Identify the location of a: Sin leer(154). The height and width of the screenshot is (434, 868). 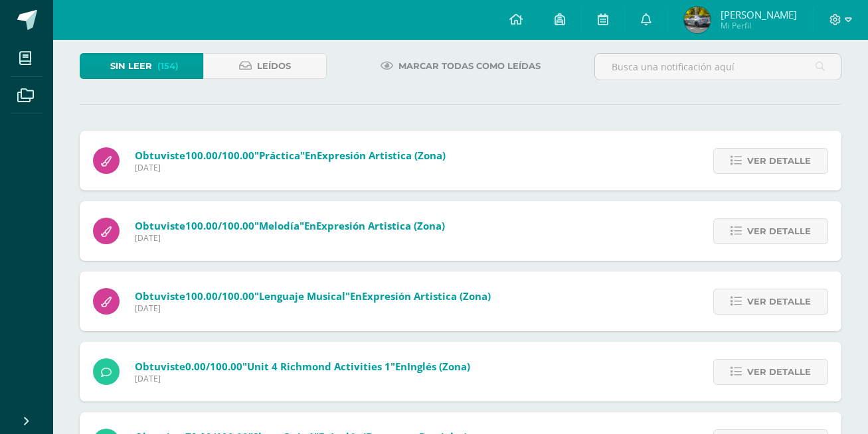
(141, 66).